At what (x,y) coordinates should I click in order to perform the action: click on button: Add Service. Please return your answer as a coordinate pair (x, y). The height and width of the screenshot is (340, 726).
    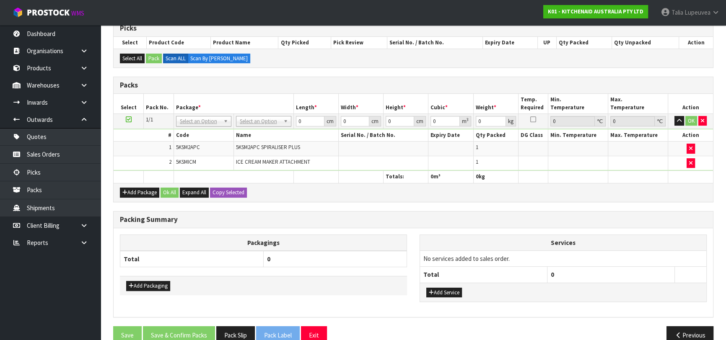
    Looking at the image, I should click on (444, 293).